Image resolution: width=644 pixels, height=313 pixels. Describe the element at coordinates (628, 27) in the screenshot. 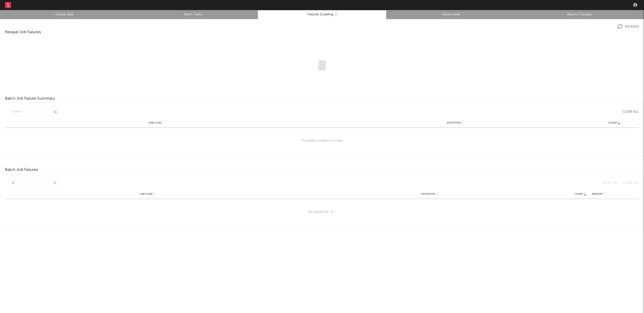

I see `button: Refresh` at that location.